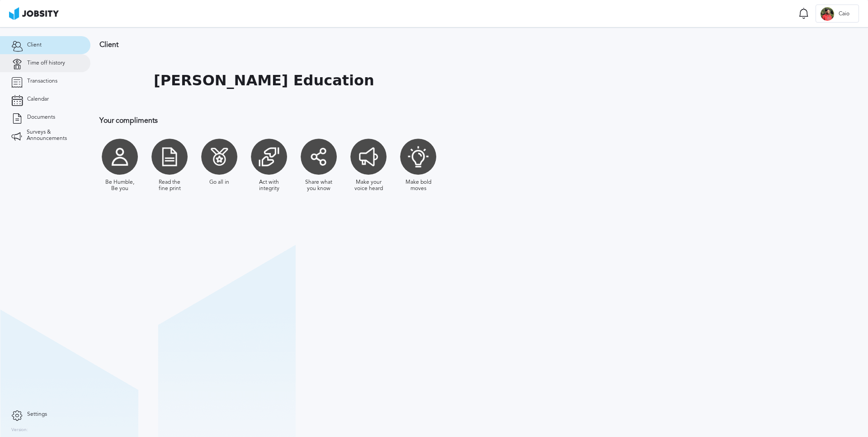  What do you see at coordinates (368, 185) in the screenshot?
I see `div: Make your voice heard` at bounding box center [368, 185].